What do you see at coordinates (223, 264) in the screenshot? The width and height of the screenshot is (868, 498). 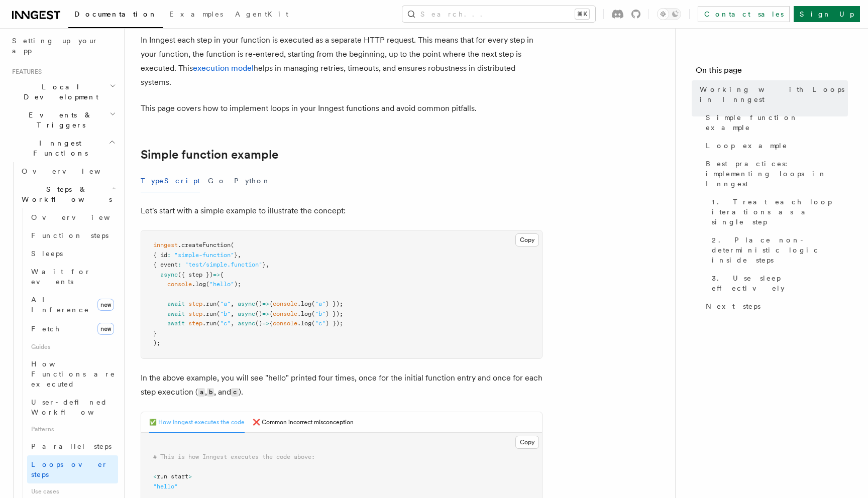 I see `span: "test/simple.function"` at bounding box center [223, 264].